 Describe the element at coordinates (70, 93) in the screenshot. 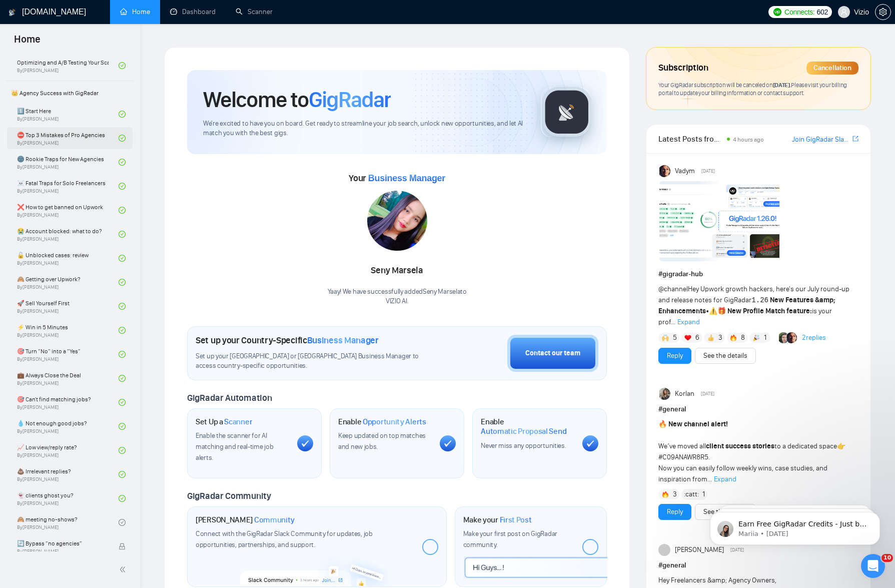

I see `span: 👑 Agency Success with GigRadar` at that location.